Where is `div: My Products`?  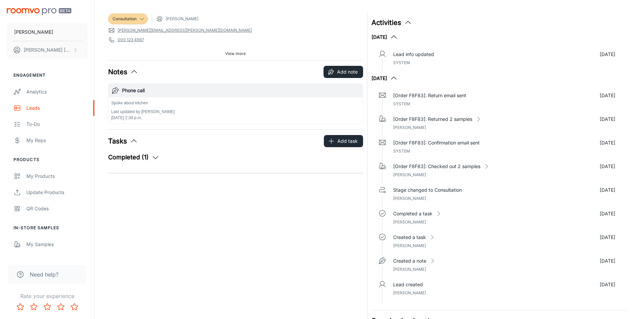
div: My Products is located at coordinates (57, 176).